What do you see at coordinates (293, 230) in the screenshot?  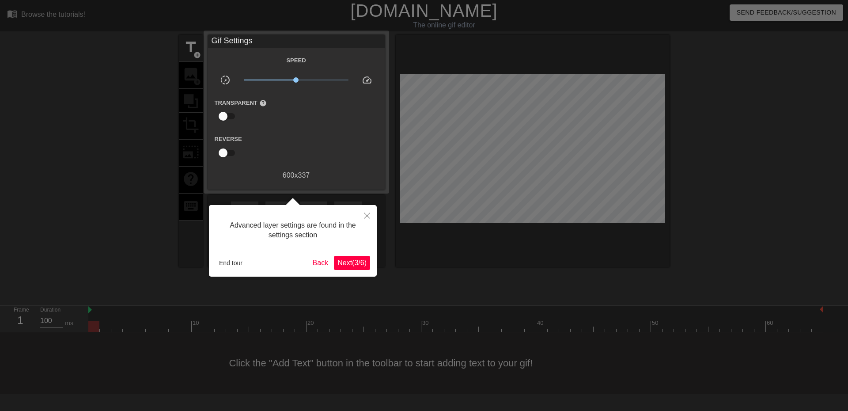 I see `div: Advanced layer settings are found in the settings section` at bounding box center [293, 230].